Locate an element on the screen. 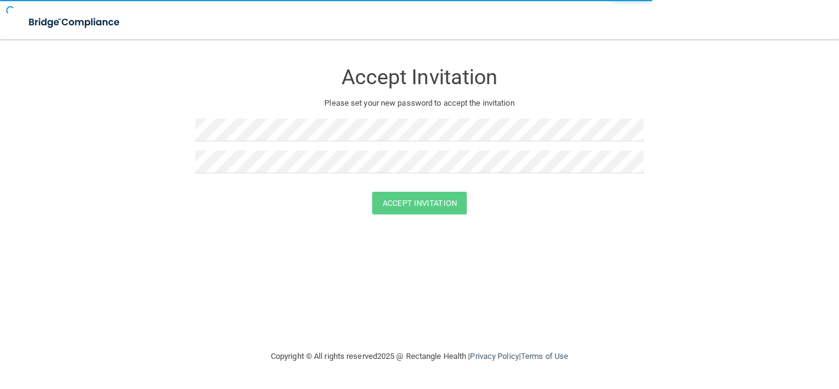  img: bridge_compliance_login_screen.278c3ca4.svg is located at coordinates (75, 22).